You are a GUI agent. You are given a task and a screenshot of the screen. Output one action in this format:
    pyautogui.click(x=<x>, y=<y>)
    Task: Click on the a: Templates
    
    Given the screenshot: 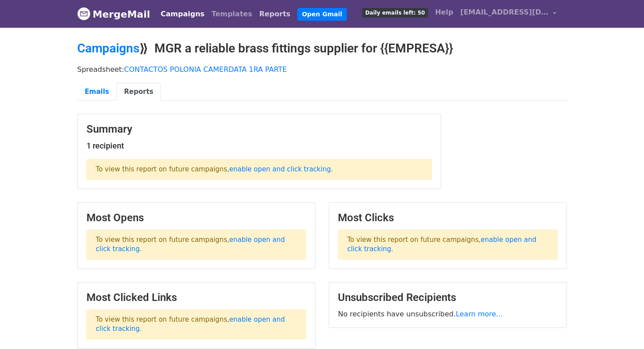 What is the action you would take?
    pyautogui.click(x=232, y=14)
    